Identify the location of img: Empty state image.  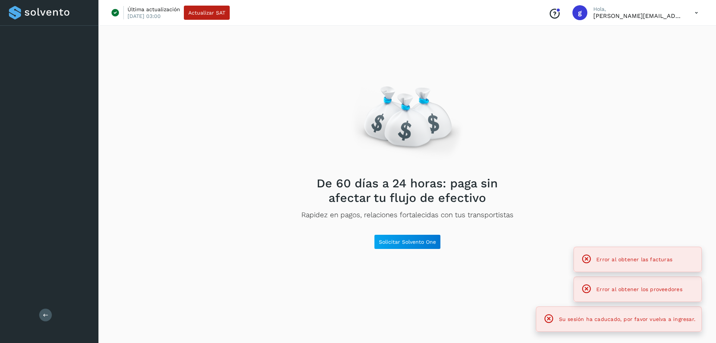
(407, 115).